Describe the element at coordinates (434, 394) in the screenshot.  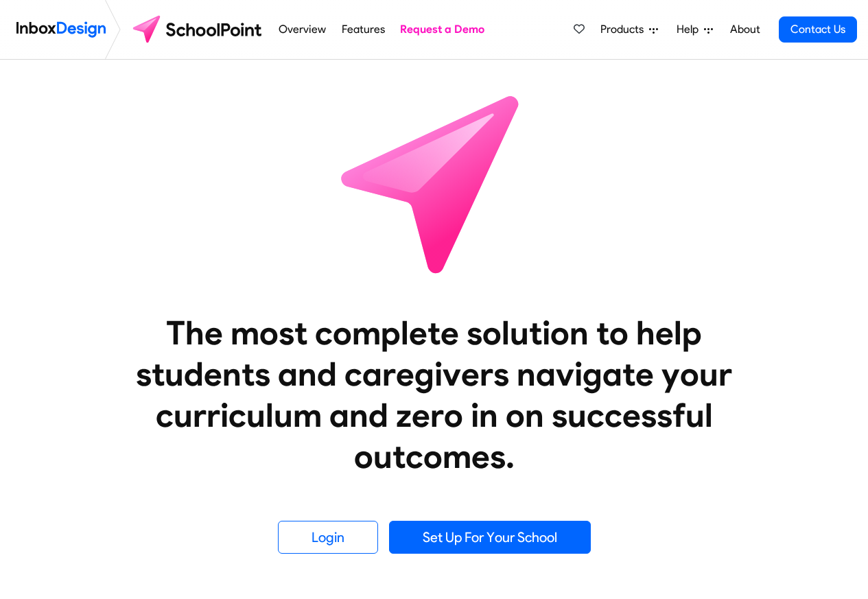
I see `heading: The most complete solution to help students and caregivers navigate your curriculum and zero in o...` at that location.